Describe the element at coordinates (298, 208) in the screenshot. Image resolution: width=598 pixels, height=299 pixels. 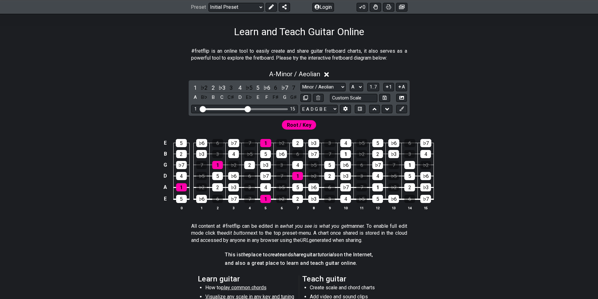
I see `th: 7` at that location.